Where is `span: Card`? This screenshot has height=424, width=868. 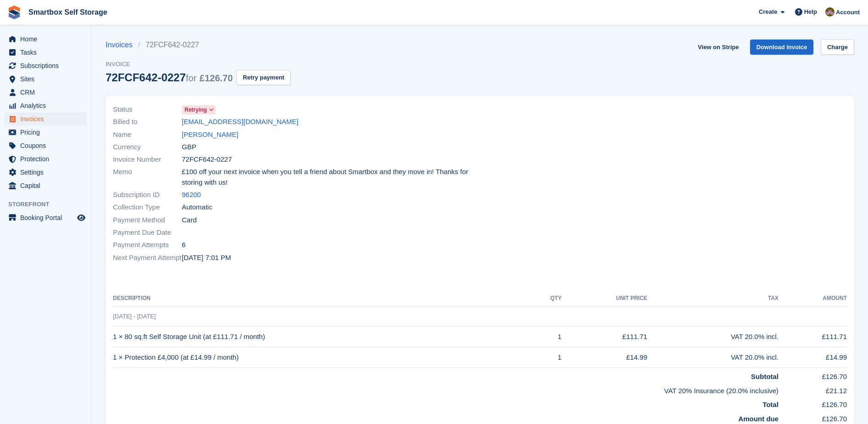 span: Card is located at coordinates (189, 220).